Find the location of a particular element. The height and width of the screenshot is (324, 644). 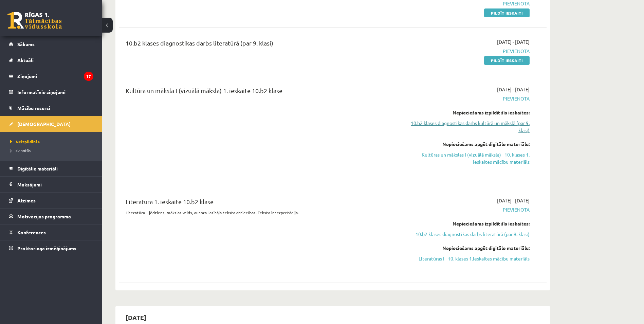

a: Konferences is located at coordinates (51, 232).